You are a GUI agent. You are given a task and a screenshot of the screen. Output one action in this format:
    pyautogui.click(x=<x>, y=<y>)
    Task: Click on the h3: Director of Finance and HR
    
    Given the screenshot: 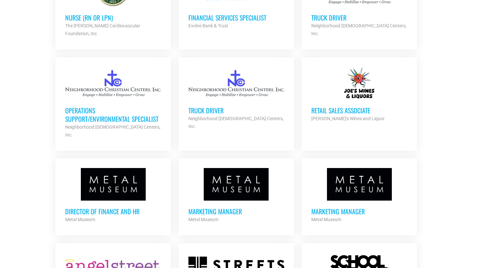 What is the action you would take?
    pyautogui.click(x=113, y=211)
    